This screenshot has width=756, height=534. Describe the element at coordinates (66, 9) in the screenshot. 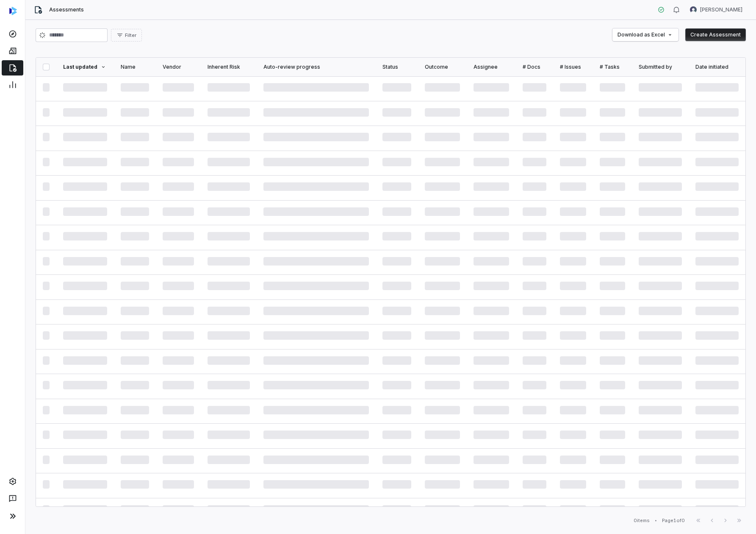

I see `span: Assessments` at that location.